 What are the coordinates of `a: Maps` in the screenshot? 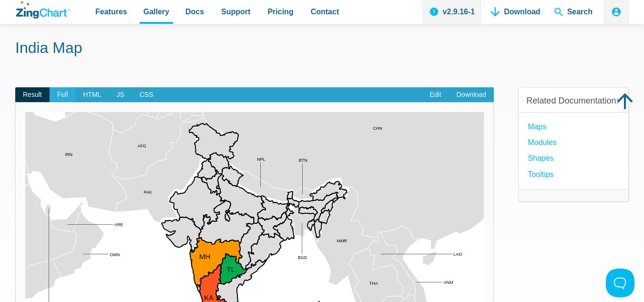 It's located at (537, 126).